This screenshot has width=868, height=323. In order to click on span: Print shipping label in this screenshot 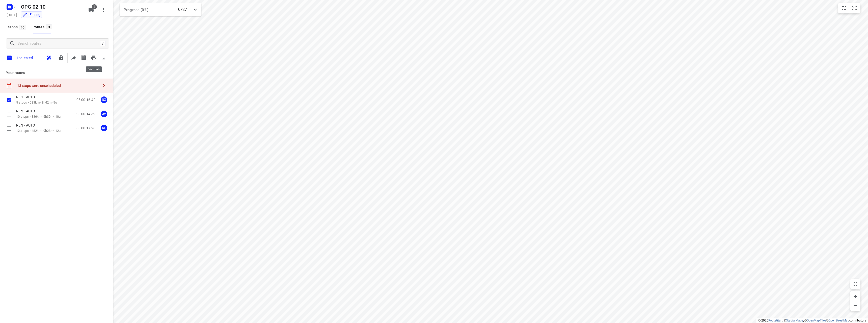, I will do `click(83, 58)`.